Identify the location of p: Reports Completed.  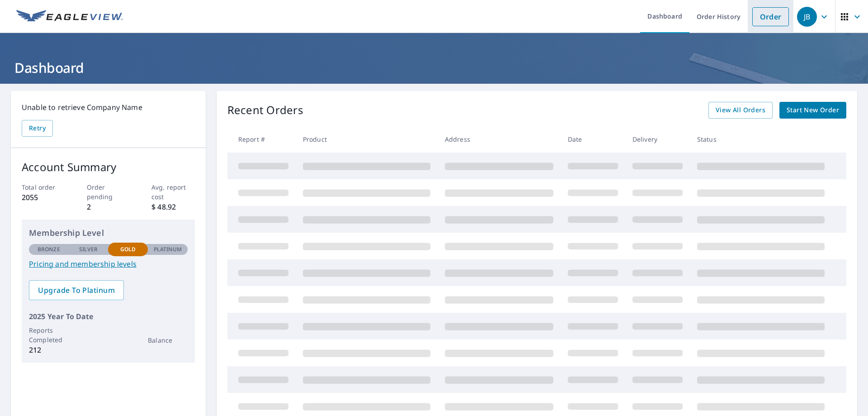
(49, 335).